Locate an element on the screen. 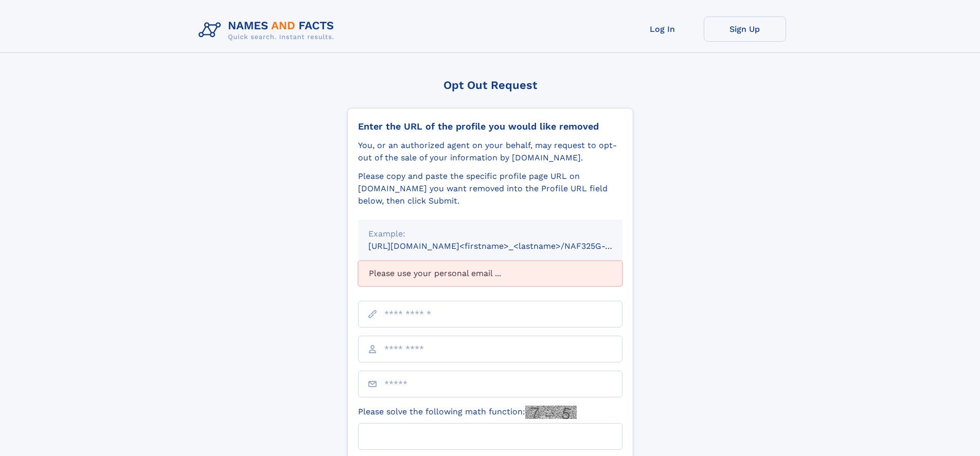 This screenshot has height=456, width=980. div: Example: is located at coordinates (490, 234).